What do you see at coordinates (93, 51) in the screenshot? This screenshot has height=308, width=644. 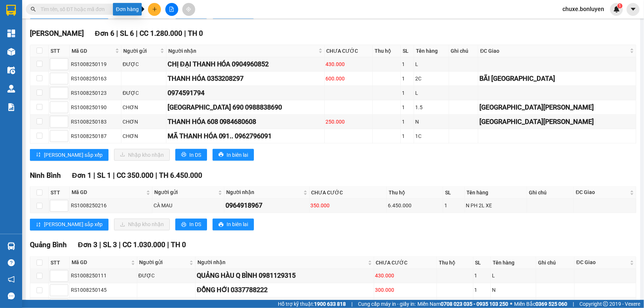 I see `span: Mã GD` at bounding box center [93, 51].